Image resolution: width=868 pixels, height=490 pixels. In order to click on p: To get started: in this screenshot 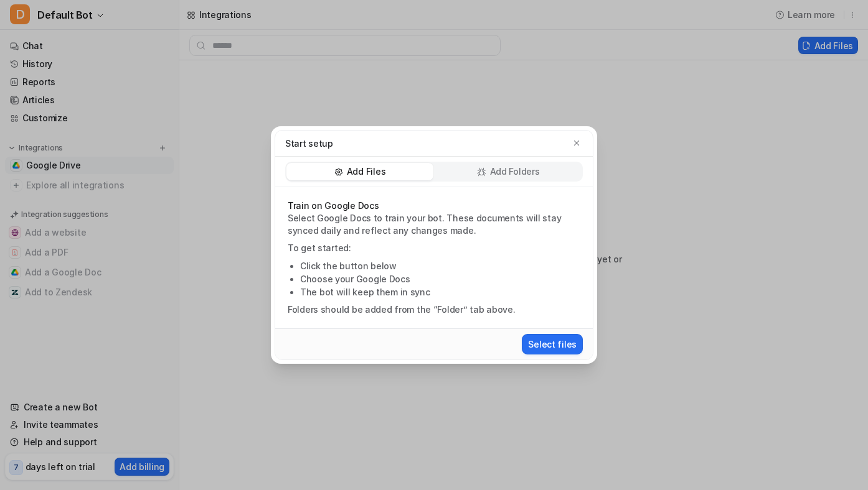, I will do `click(434, 249)`.